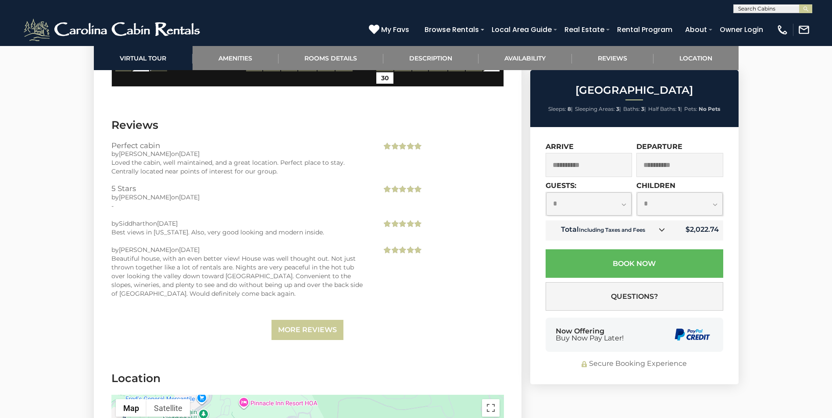 The width and height of the screenshot is (832, 418). Describe the element at coordinates (645, 29) in the screenshot. I see `a: Rental Program` at that location.